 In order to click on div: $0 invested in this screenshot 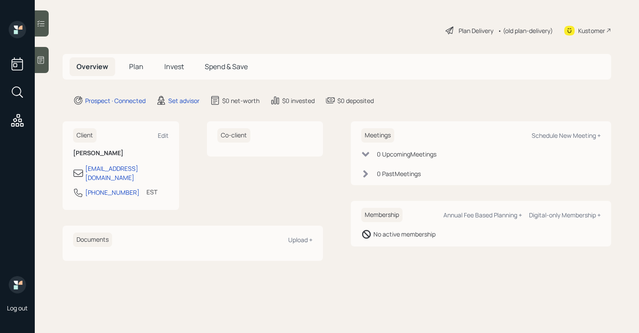, I will do `click(298, 100)`.